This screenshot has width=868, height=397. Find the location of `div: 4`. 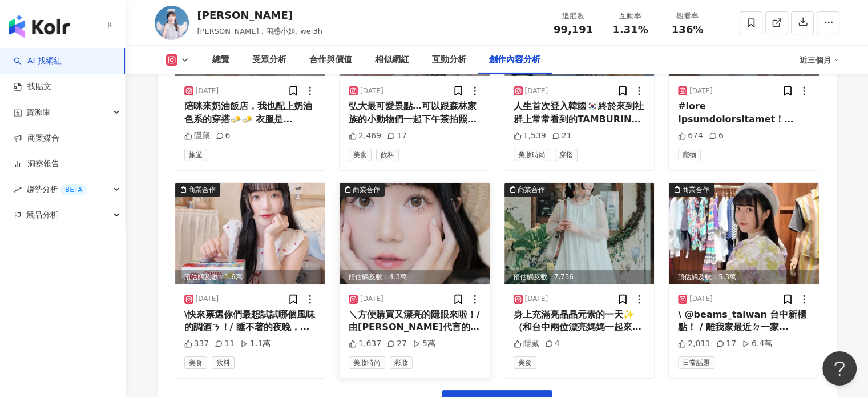

div: 4 is located at coordinates (552, 344).